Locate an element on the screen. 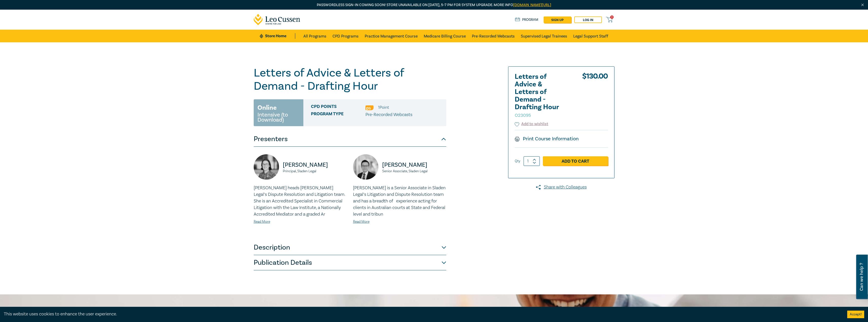 The image size is (868, 322). a: Log in is located at coordinates (588, 20).